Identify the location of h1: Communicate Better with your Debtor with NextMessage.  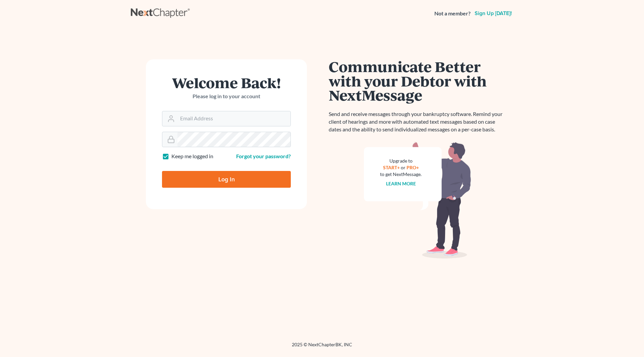
(418, 81).